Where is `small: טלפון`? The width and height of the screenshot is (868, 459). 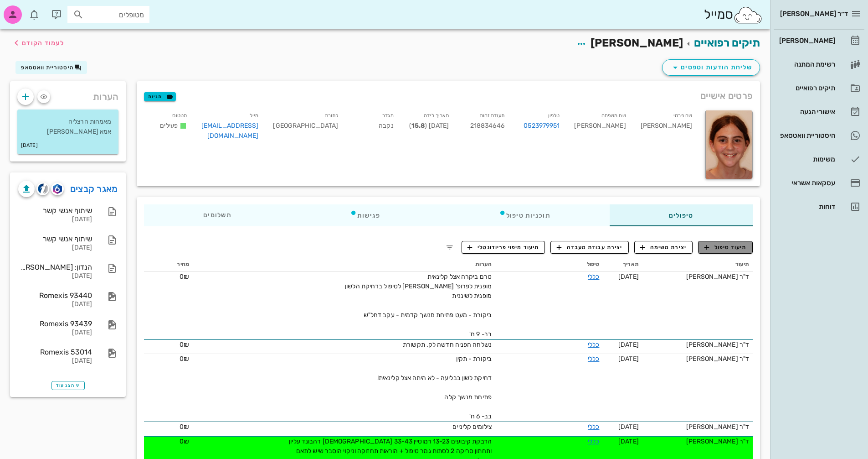
small: טלפון is located at coordinates (554, 115).